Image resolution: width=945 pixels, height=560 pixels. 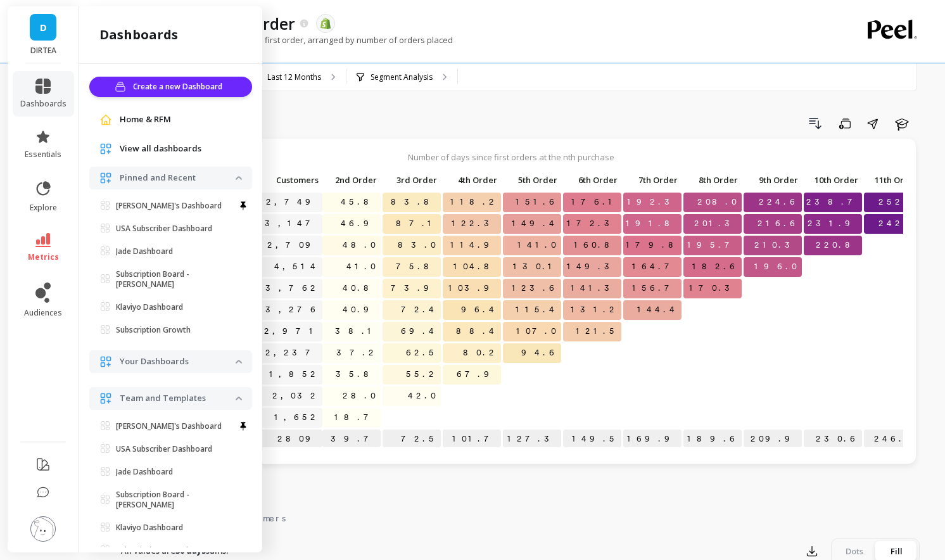 I want to click on span: explore, so click(x=43, y=208).